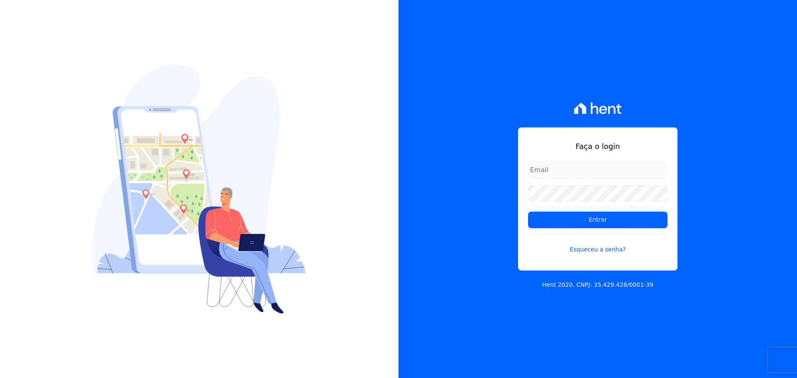 Image resolution: width=797 pixels, height=378 pixels. What do you see at coordinates (598, 170) in the screenshot?
I see `input: Email` at bounding box center [598, 170].